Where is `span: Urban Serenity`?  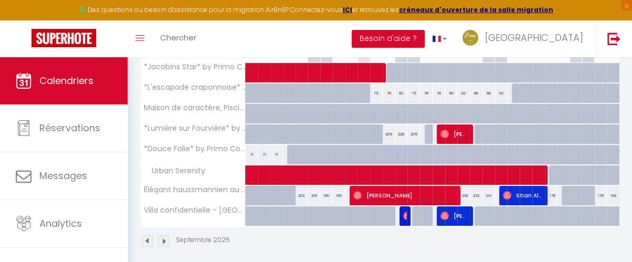 span: Urban Serenity is located at coordinates (175, 171).